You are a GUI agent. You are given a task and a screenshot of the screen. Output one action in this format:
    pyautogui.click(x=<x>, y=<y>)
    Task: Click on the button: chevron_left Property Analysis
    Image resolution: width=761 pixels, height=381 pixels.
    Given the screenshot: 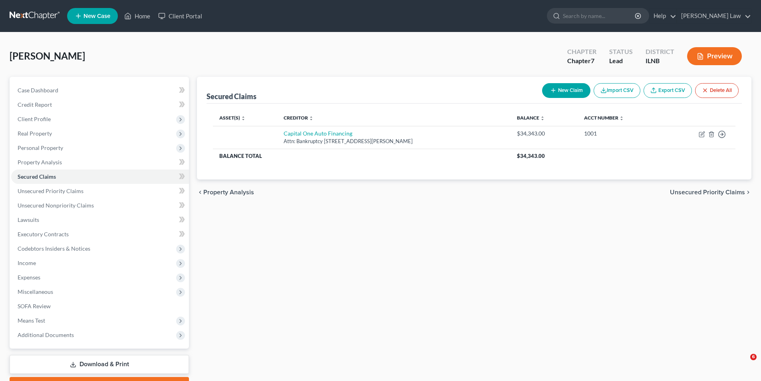 What is the action you would take?
    pyautogui.click(x=225, y=192)
    